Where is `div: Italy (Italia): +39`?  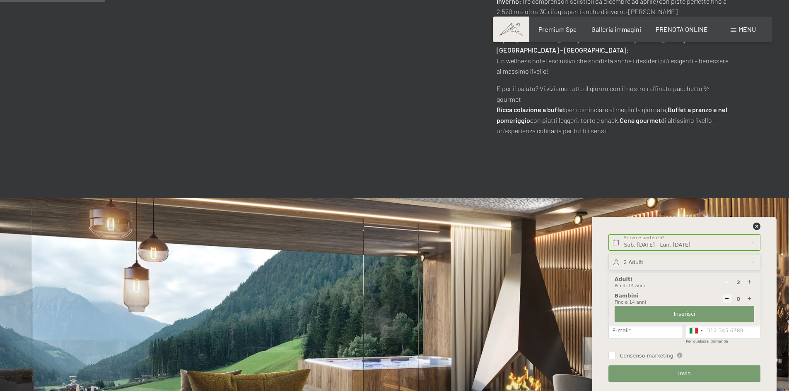
div: Italy (Italia): +39 is located at coordinates (696, 331).